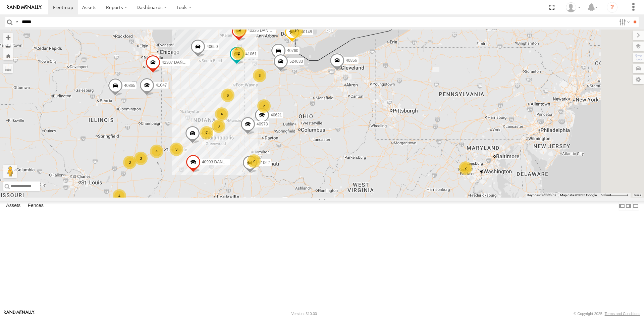  Describe the element at coordinates (17, 22) in the screenshot. I see `label: Search Query` at that location.